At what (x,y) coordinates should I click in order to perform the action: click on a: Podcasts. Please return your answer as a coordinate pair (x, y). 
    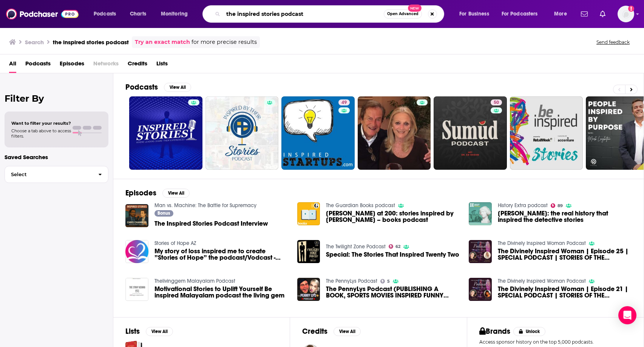
    Looking at the image, I should click on (38, 65).